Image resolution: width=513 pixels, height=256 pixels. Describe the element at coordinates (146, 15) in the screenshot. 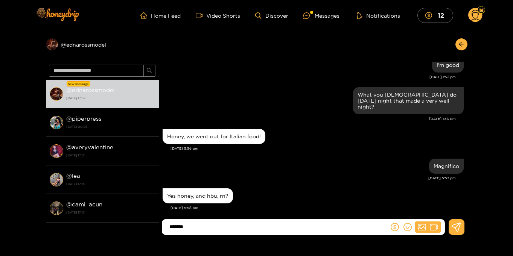

I see `span: home` at that location.